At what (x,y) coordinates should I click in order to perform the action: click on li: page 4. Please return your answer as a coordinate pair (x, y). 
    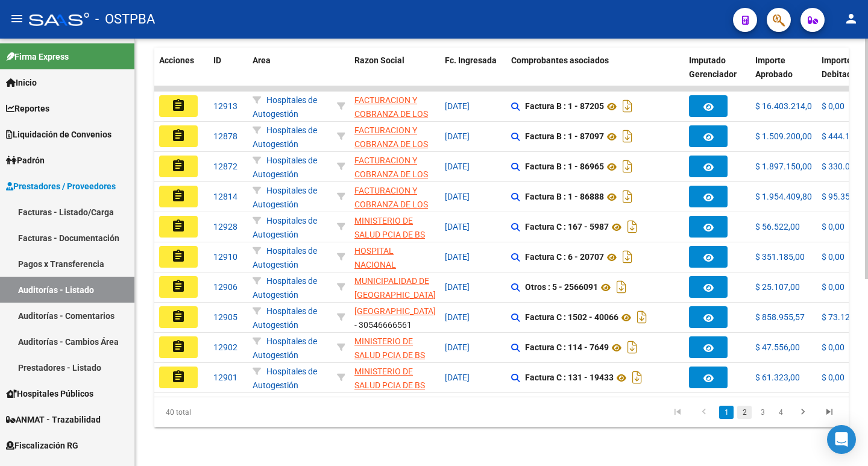
    Looking at the image, I should click on (780, 413).